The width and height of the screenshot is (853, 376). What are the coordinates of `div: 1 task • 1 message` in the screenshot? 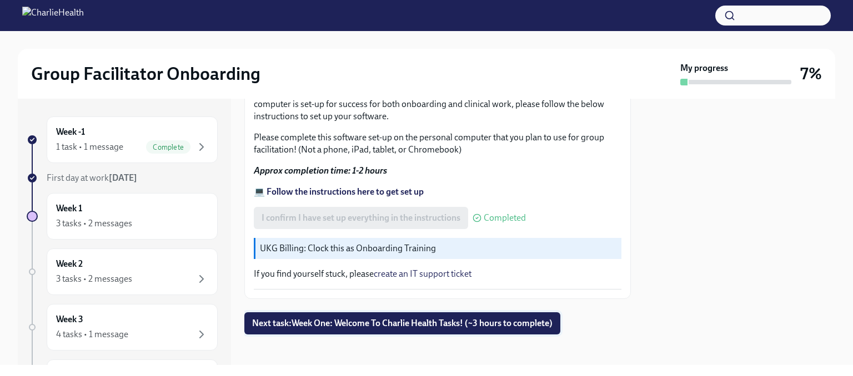 It's located at (89, 147).